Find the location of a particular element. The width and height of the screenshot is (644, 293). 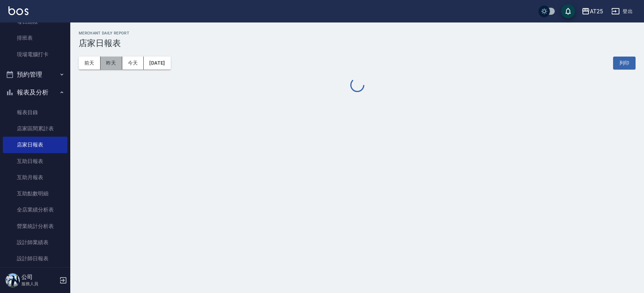

a: 互助點數明細 is located at coordinates (35, 193).